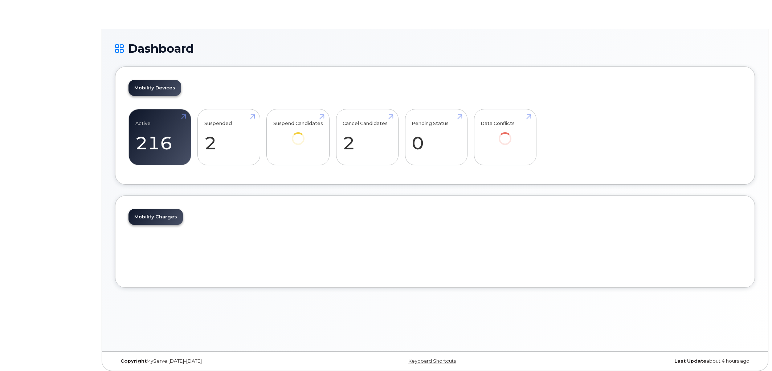 This screenshot has width=772, height=371. What do you see at coordinates (134, 361) in the screenshot?
I see `strong: Copyright` at bounding box center [134, 361].